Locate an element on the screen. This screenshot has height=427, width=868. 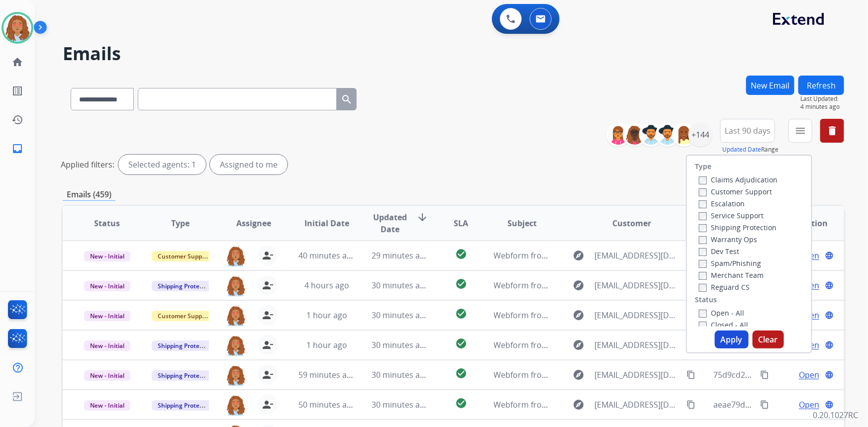
button: Last 90 days is located at coordinates (747, 131).